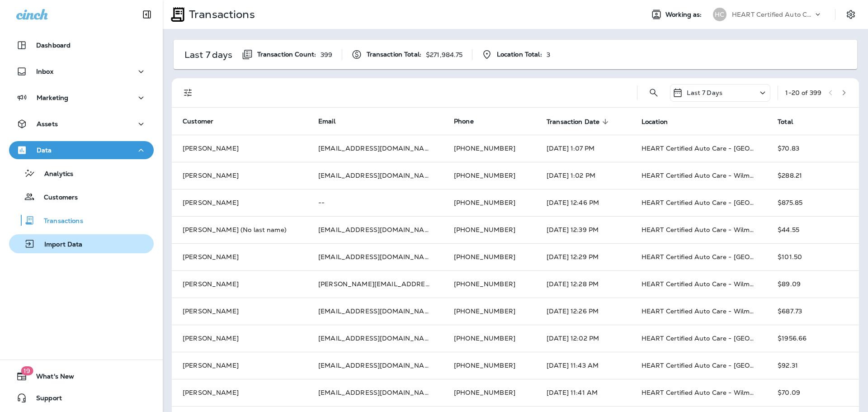  I want to click on span: Customer, so click(198, 121).